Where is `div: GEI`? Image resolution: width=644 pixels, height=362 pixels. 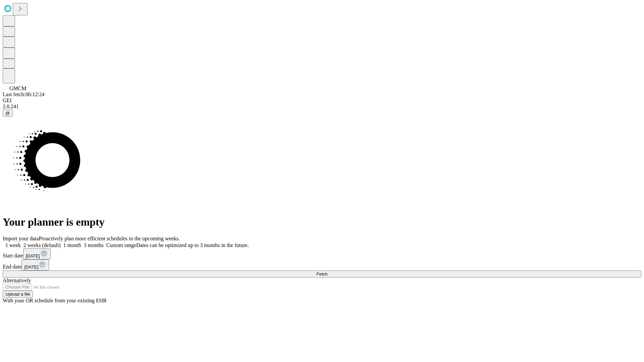 div: GEI is located at coordinates (322, 100).